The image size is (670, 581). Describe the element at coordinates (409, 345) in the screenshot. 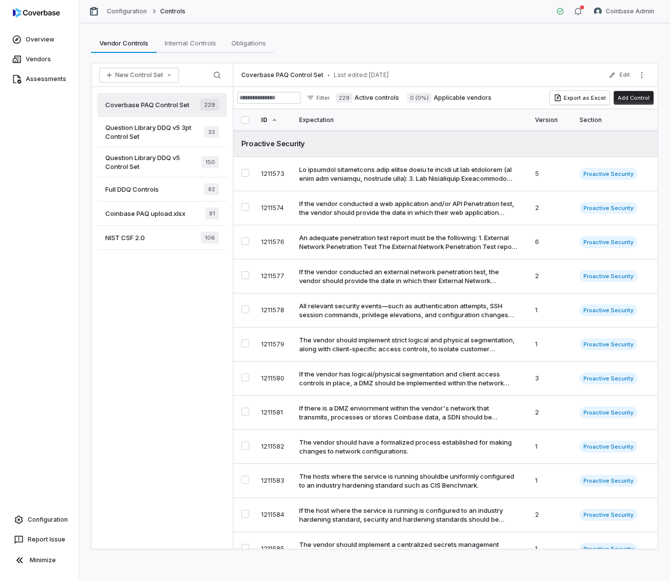

I see `div: The vendor should implement strict logical and physical segmentation, along with client-specific ...` at that location.